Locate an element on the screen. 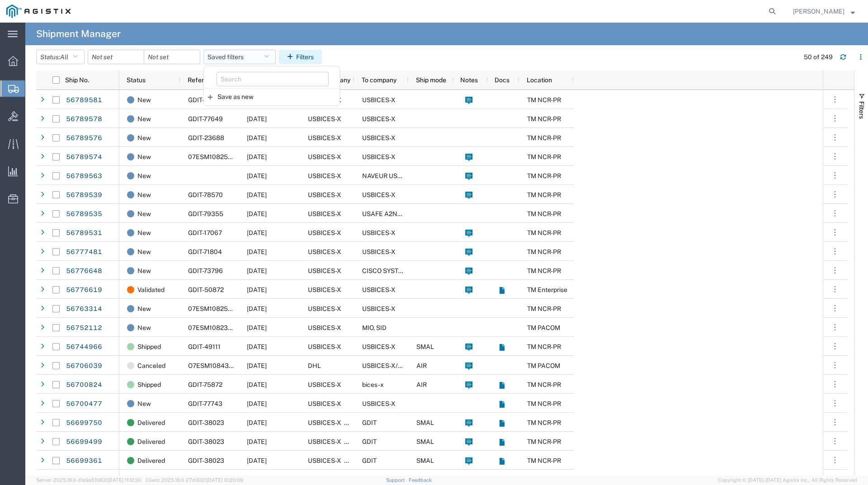 The width and height of the screenshot is (868, 485). span: bices-x is located at coordinates (373, 384).